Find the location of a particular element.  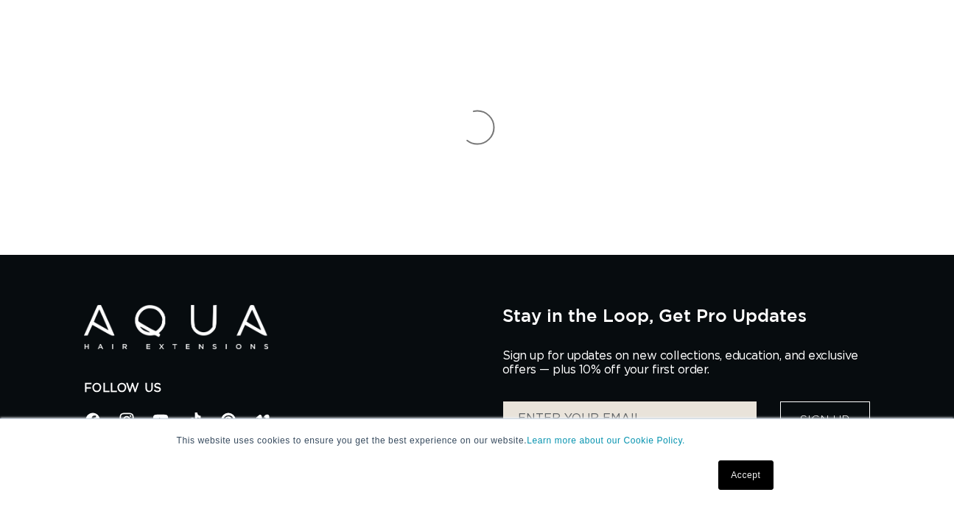

a: Learn more about our Cookie Policy. is located at coordinates (605, 440).